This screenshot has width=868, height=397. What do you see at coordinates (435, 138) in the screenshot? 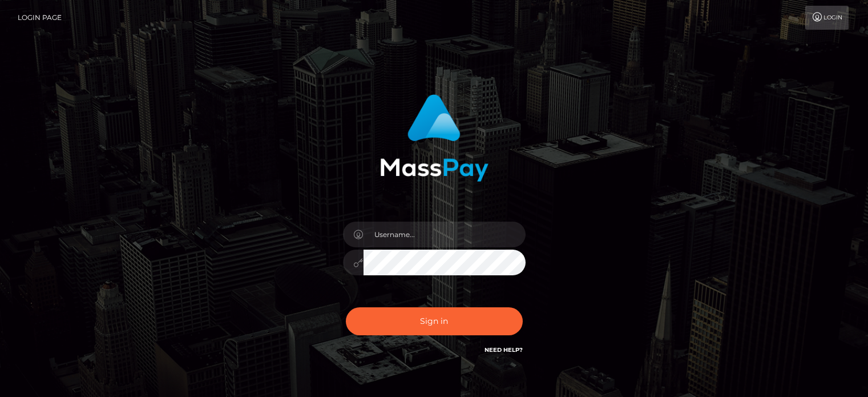
I see `img: MassPay Login` at bounding box center [435, 138].